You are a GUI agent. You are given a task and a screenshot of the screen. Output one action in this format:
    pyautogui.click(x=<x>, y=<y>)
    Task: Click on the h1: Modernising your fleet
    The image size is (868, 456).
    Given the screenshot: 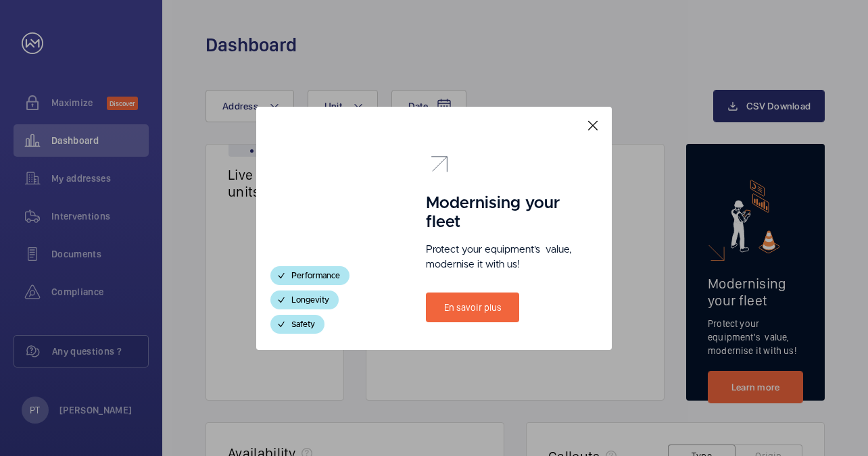 What is the action you would take?
    pyautogui.click(x=500, y=213)
    